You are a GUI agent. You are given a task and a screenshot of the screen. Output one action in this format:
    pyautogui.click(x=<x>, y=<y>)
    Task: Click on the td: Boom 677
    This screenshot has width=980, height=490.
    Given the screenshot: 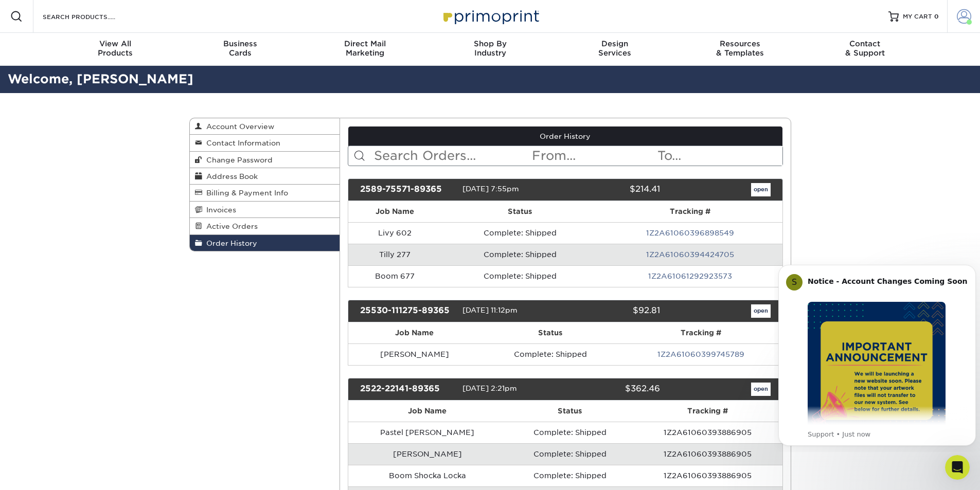 What is the action you would take?
    pyautogui.click(x=395, y=276)
    